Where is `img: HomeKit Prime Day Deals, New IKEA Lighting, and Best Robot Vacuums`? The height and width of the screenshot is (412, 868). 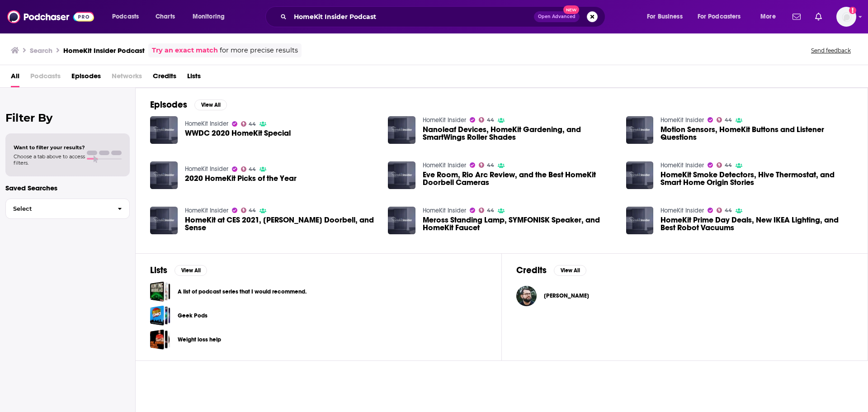 img: HomeKit Prime Day Deals, New IKEA Lighting, and Best Robot Vacuums is located at coordinates (640, 221).